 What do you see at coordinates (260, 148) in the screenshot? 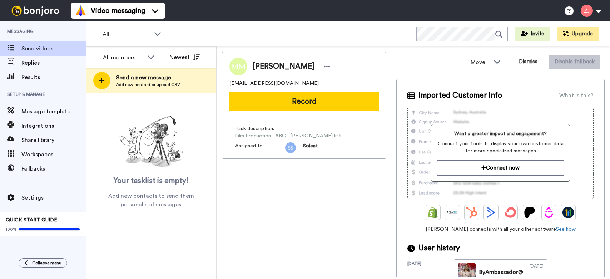
I see `span: Assigned to:` at bounding box center [260, 148].